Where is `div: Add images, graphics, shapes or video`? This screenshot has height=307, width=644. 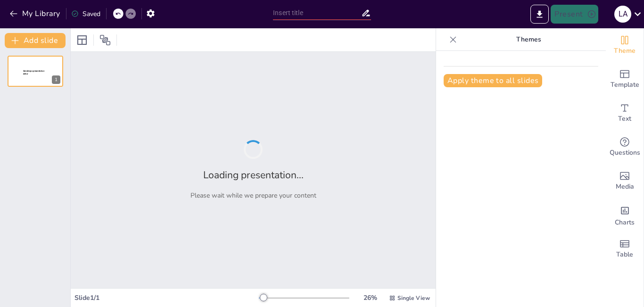 div: Add images, graphics, shapes or video is located at coordinates (624, 181).